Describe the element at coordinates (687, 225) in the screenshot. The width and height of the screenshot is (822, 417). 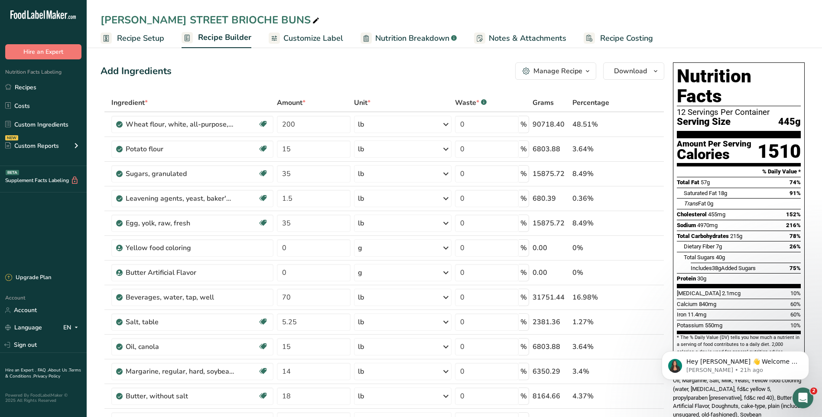
I see `span: Sodium` at that location.